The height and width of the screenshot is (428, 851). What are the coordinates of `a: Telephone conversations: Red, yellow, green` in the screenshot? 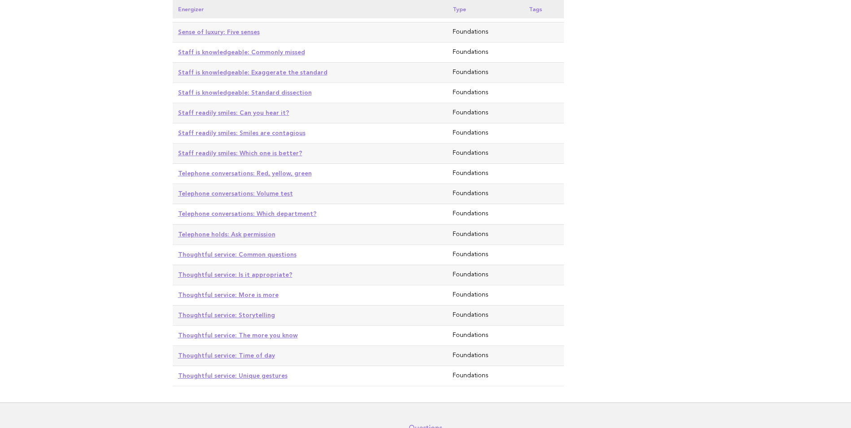 It's located at (245, 173).